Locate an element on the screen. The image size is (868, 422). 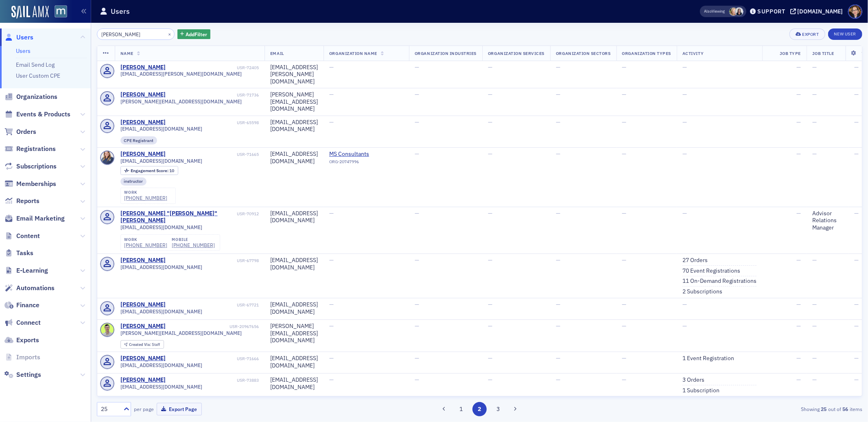
span: Profile is located at coordinates (855, 12).